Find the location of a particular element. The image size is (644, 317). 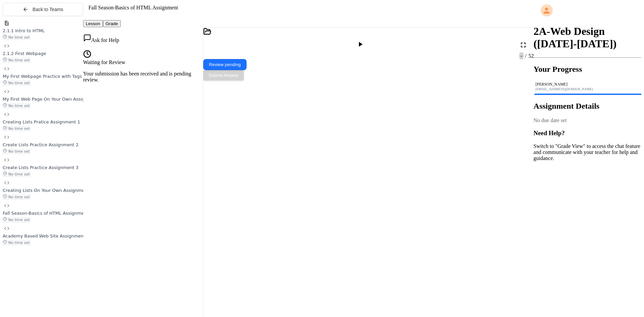

span: Create Lists Practice Assignment 3 is located at coordinates (40, 167).